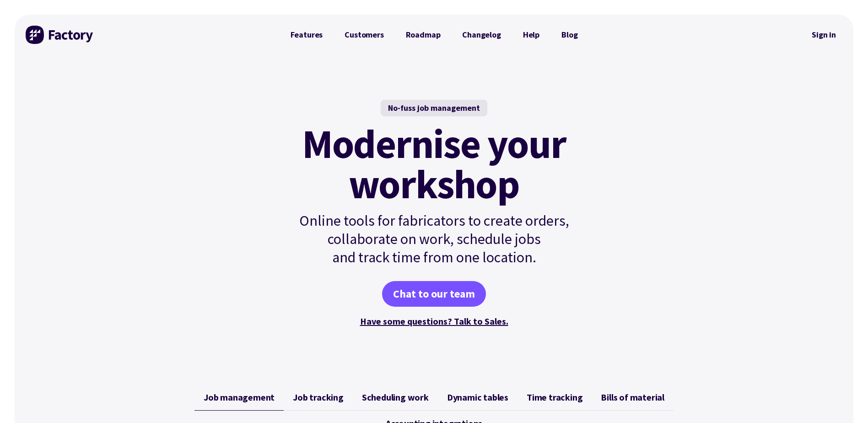 Image resolution: width=868 pixels, height=423 pixels. I want to click on a: Changelog, so click(482, 35).